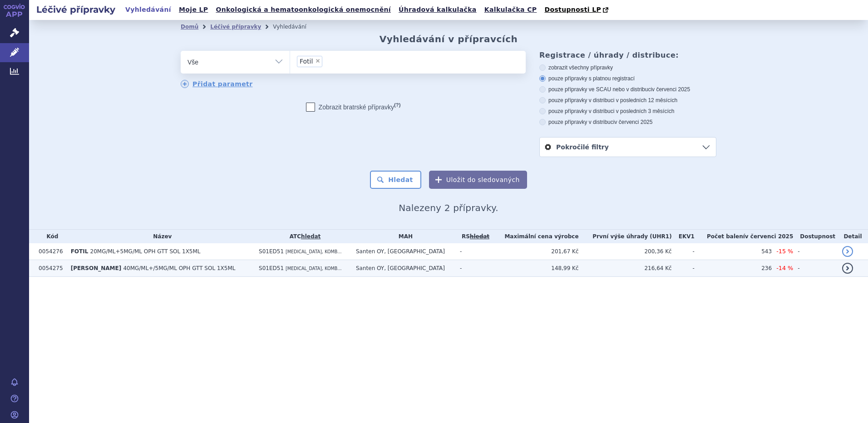 The image size is (868, 423). Describe the element at coordinates (625, 237) in the screenshot. I see `th: První výše úhrady (UHR1)` at that location.